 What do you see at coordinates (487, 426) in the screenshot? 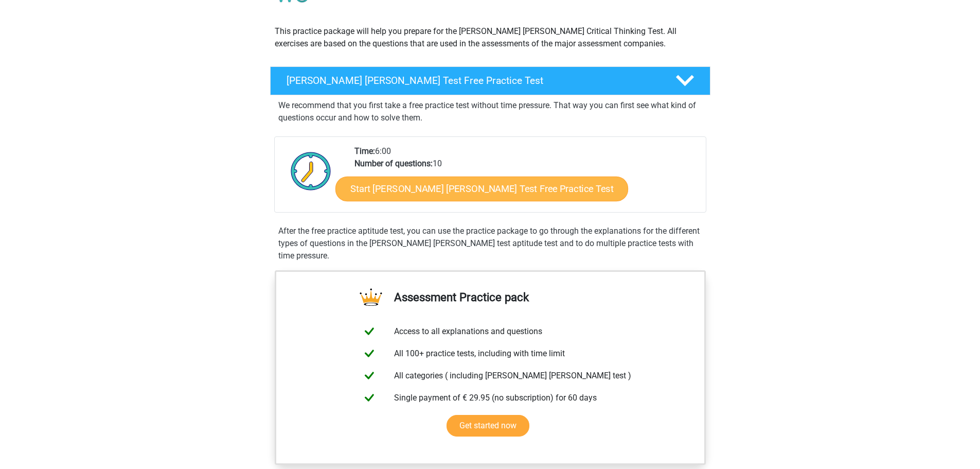
I see `a: Get started now` at bounding box center [487, 426].